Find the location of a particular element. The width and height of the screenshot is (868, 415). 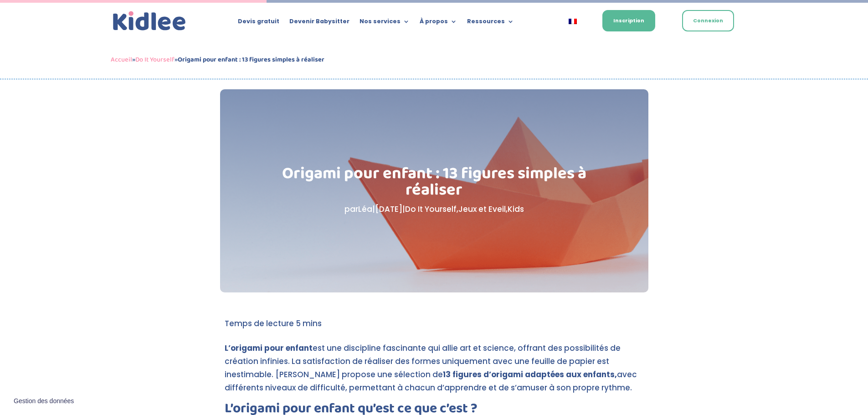

strong: 13 figures d’origami adaptées aux enfants, is located at coordinates (530, 374).